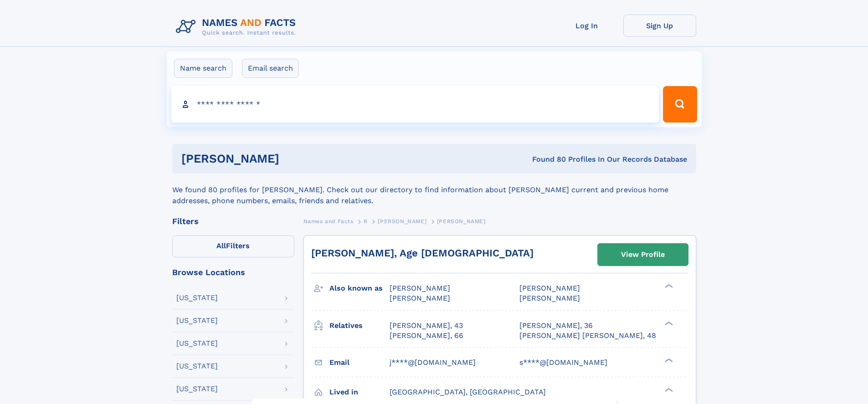  I want to click on button: Search Button, so click(680, 104).